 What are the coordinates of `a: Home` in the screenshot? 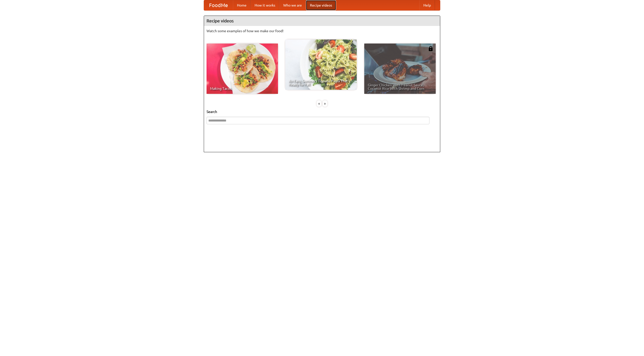 It's located at (242, 5).